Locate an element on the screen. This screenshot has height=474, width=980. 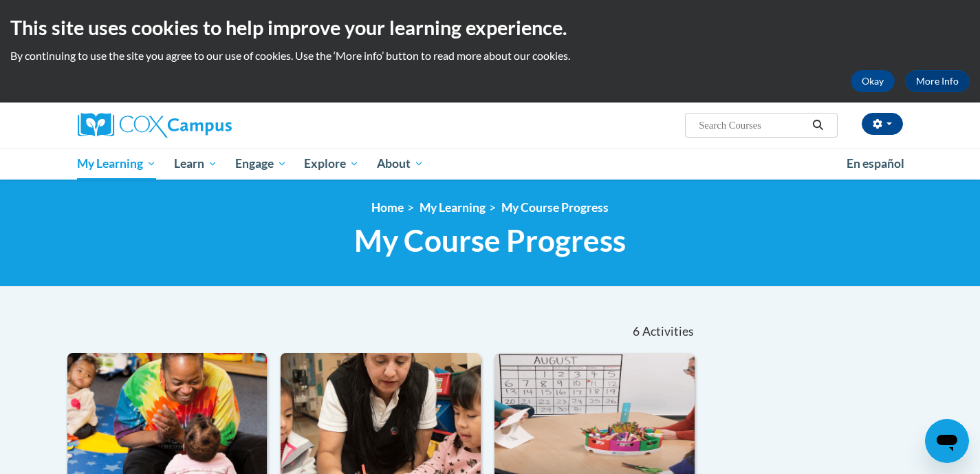
p: By continuing to use the site you agree to our use of cookies. Use the ‘More info’ button to read... is located at coordinates (489, 55).